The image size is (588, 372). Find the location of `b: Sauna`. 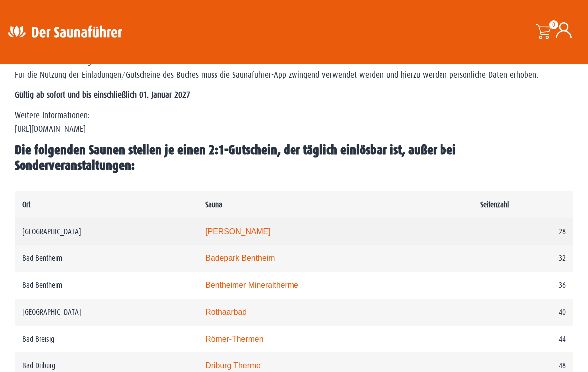

b: Sauna is located at coordinates (214, 205).